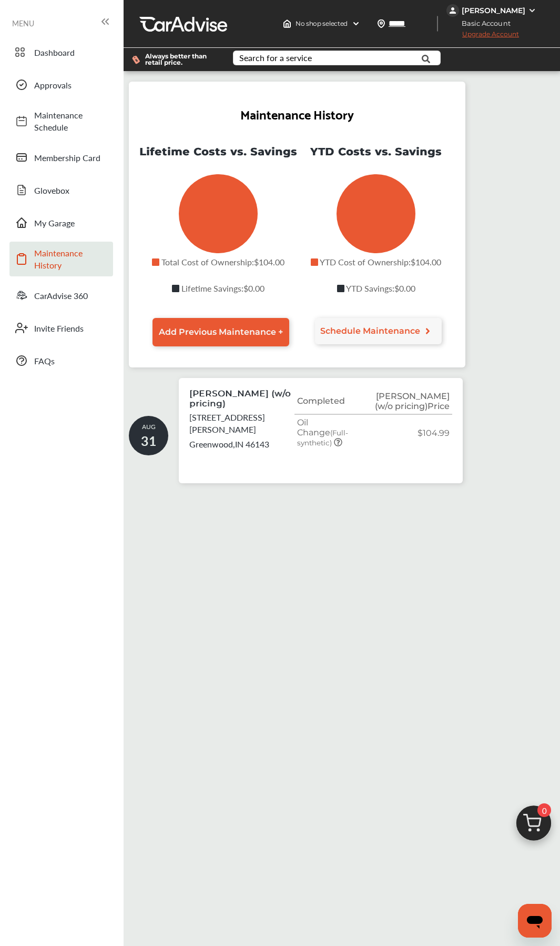 This screenshot has width=560, height=946. Describe the element at coordinates (221, 332) in the screenshot. I see `span: Add Previous Maintenance +` at that location.